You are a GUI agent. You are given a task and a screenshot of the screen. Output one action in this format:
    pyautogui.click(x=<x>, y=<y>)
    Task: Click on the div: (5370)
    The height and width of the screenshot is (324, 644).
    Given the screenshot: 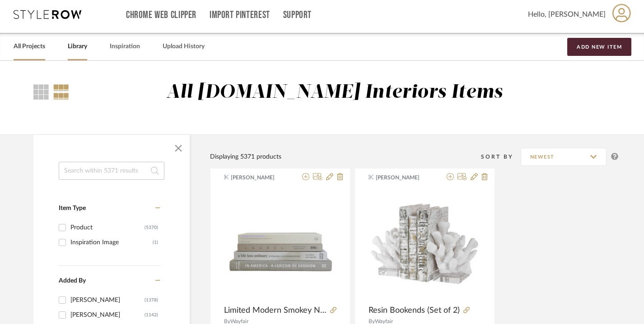 What is the action you would take?
    pyautogui.click(x=151, y=228)
    